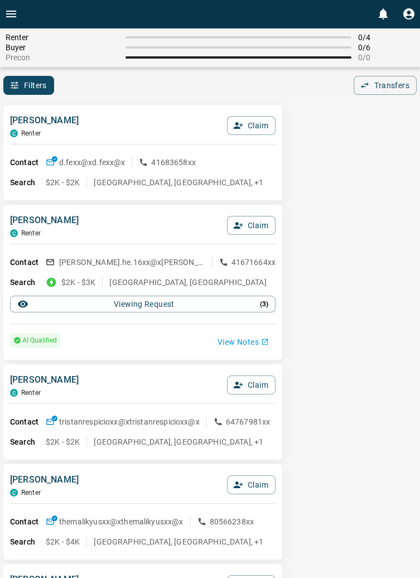 This screenshot has height=578, width=420. What do you see at coordinates (243, 342) in the screenshot?
I see `button: View Notes` at bounding box center [243, 342].